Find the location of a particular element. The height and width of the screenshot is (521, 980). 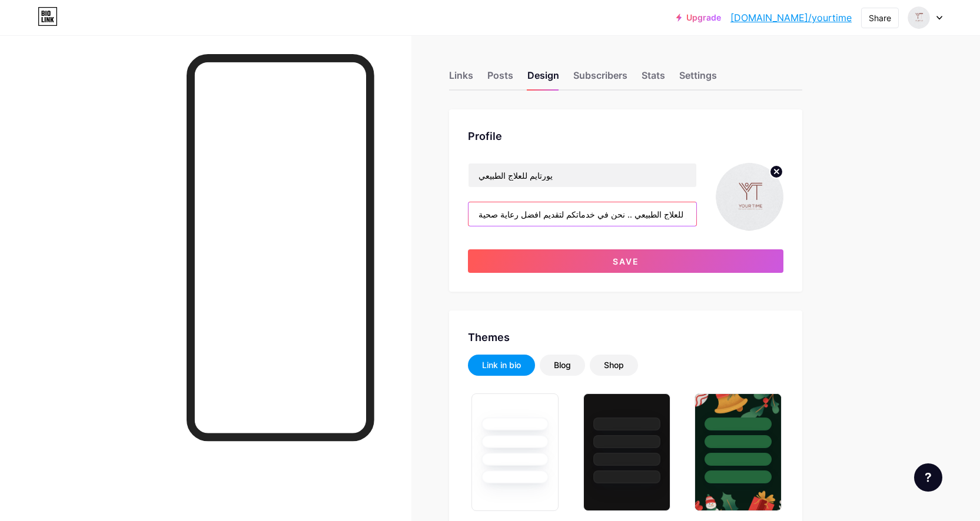

span: Save is located at coordinates (626, 261).